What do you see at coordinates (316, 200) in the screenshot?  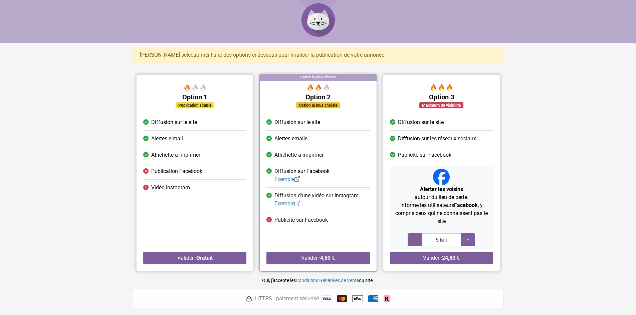 I see `span: Diffusion d'une vidéo sur Instagram` at bounding box center [316, 200].